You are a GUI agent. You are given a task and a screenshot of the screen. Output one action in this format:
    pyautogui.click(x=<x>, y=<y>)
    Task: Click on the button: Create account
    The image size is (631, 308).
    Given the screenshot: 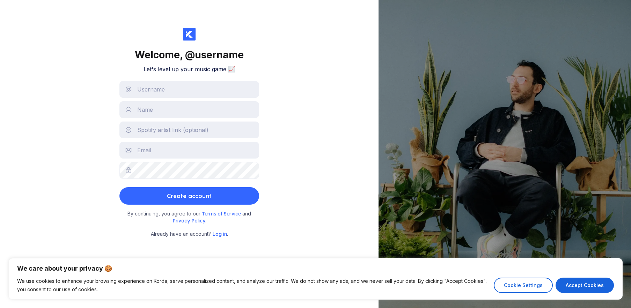 What is the action you would take?
    pyautogui.click(x=189, y=196)
    